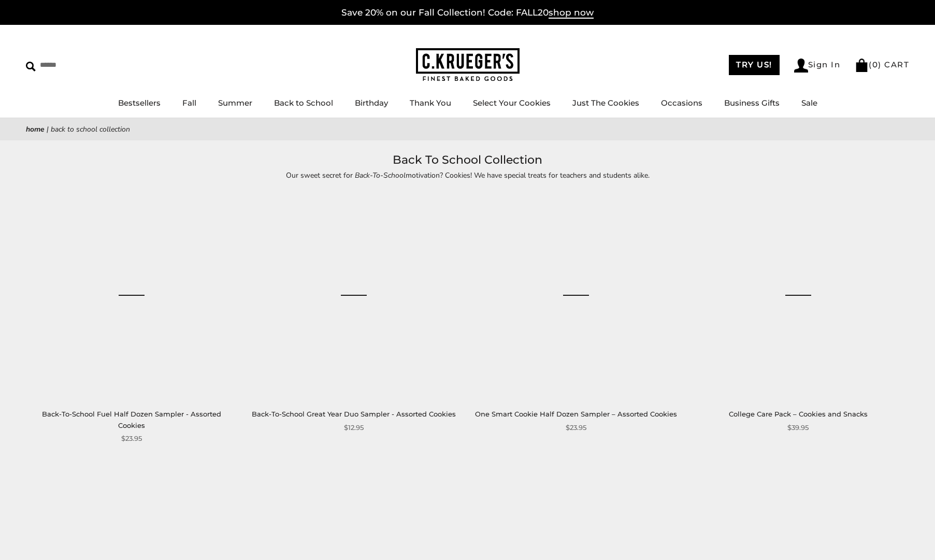 The image size is (935, 560). What do you see at coordinates (876, 64) in the screenshot?
I see `span: 0` at bounding box center [876, 64].